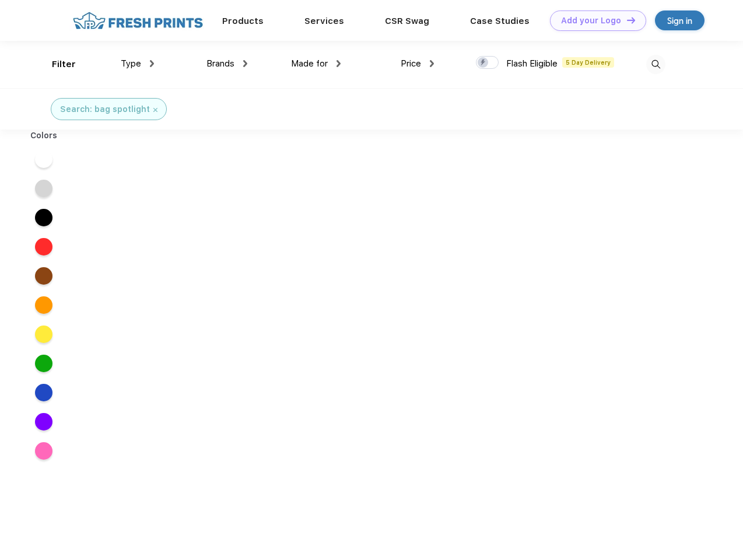 The width and height of the screenshot is (743, 560). I want to click on a: Sign in, so click(679, 20).